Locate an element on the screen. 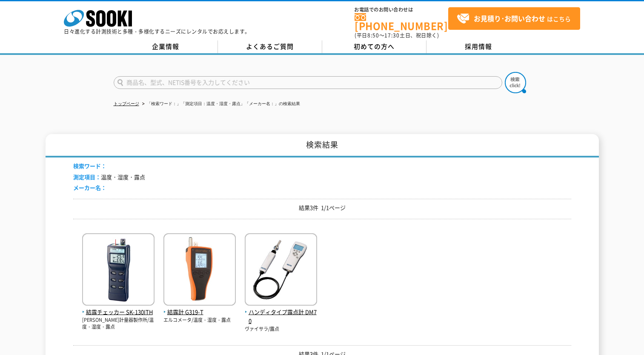  a: 結露計 G319-T is located at coordinates (200, 308).